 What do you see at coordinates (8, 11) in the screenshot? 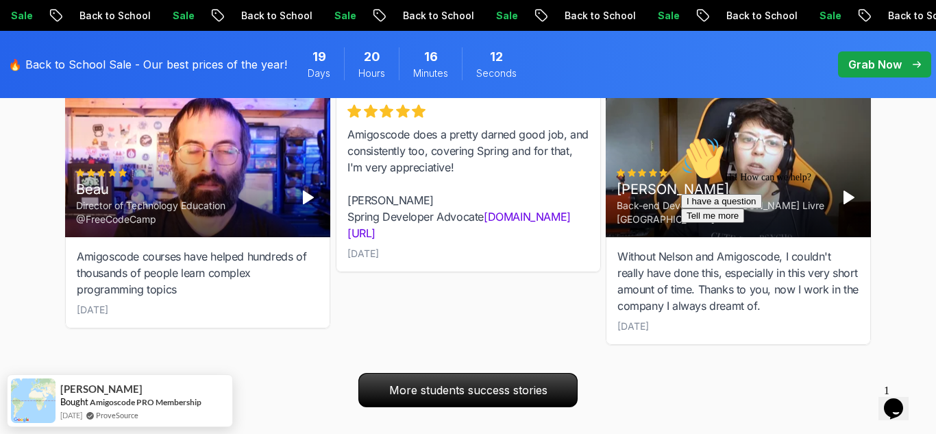
I see `span: 1` at bounding box center [8, 11].